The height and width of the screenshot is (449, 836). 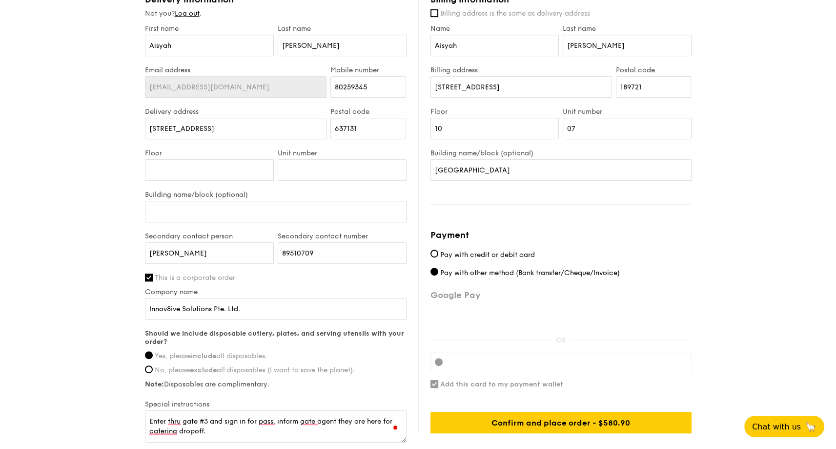 I want to click on span: Chat with us, so click(x=777, y=426).